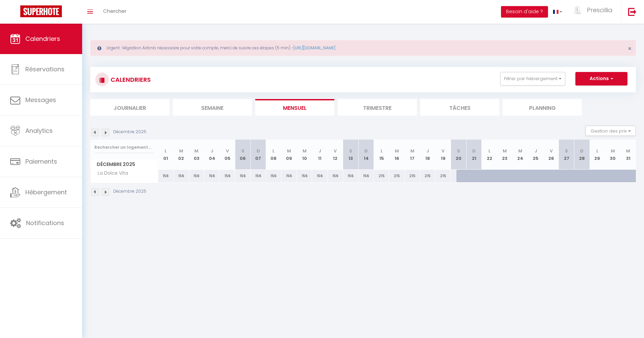 This screenshot has height=338, width=644. What do you see at coordinates (242, 155) in the screenshot?
I see `th: 06` at bounding box center [242, 155].